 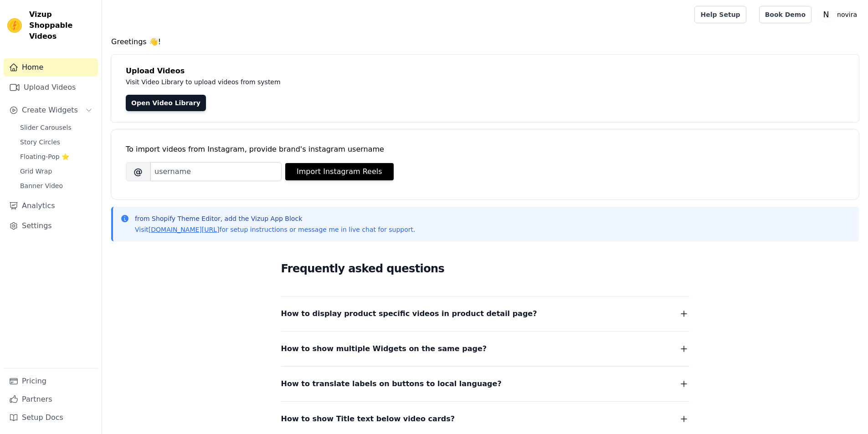 I want to click on button: N novira, so click(x=840, y=15).